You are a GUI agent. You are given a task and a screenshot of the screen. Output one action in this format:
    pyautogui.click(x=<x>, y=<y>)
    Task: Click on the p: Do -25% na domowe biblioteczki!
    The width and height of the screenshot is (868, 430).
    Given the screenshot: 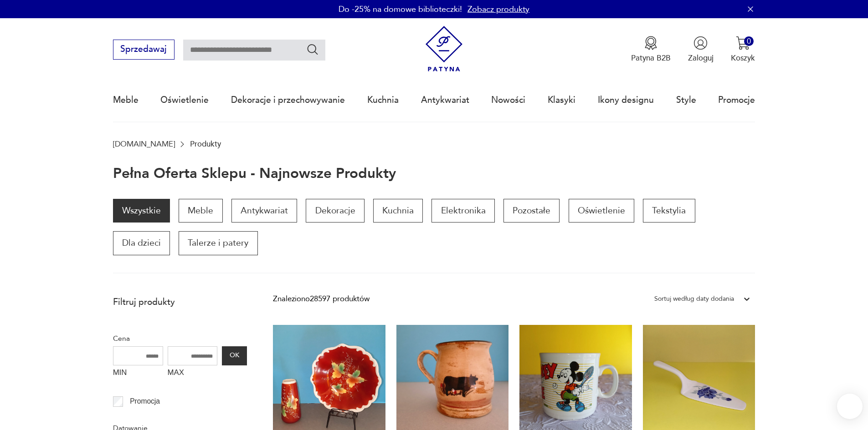 What is the action you would take?
    pyautogui.click(x=400, y=9)
    